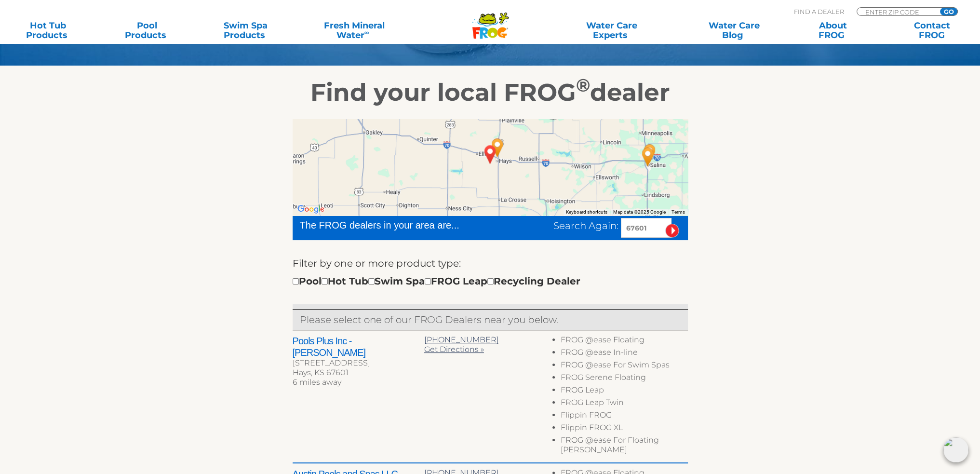  What do you see at coordinates (624, 404) in the screenshot?
I see `li: FROG Leap Twin` at bounding box center [624, 404].